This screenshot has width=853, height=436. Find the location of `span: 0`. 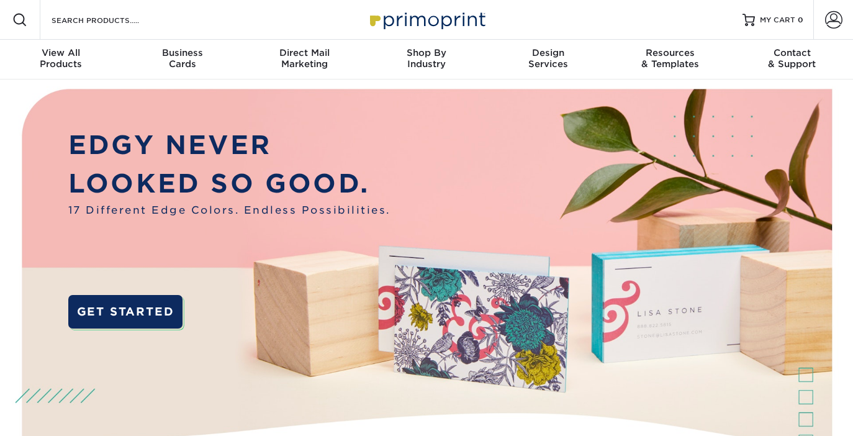

span: 0 is located at coordinates (800, 20).